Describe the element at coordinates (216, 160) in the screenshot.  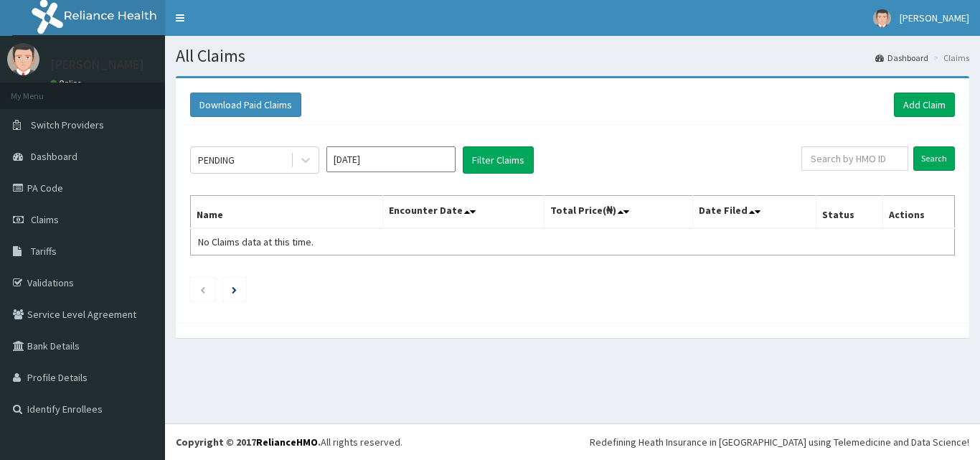
I see `div: PENDING` at that location.